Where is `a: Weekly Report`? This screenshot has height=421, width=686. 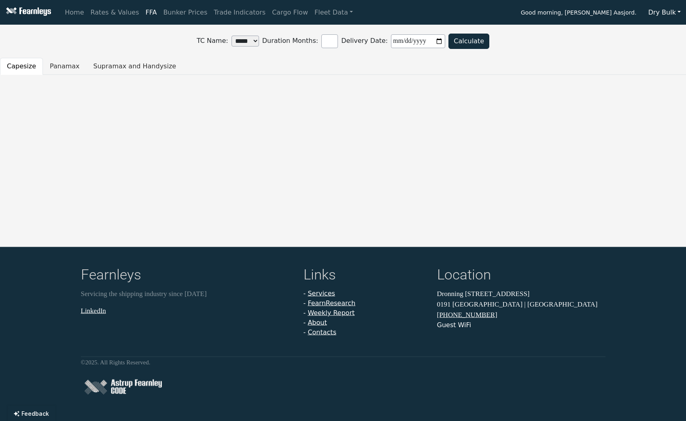 a: Weekly Report is located at coordinates (331, 313).